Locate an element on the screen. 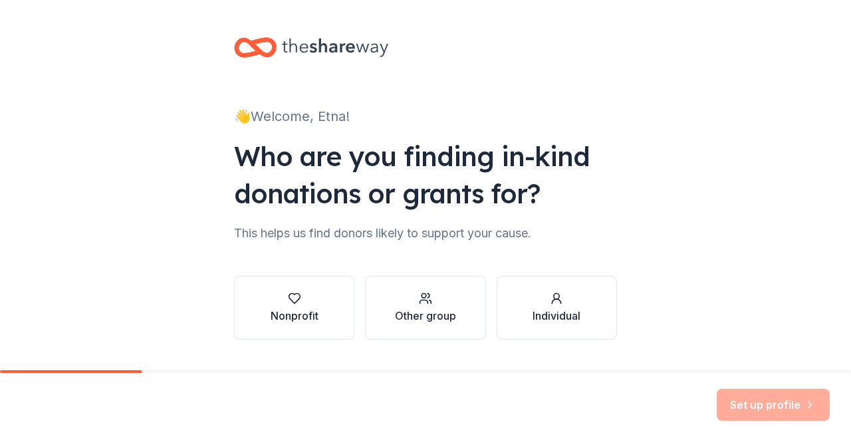 This screenshot has height=442, width=851. div: This helps us find donors likely to support your cause. is located at coordinates (426, 233).